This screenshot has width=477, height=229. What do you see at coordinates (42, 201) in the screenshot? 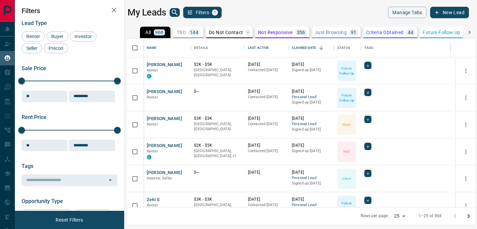
I see `span: Opportunity Type` at bounding box center [42, 201].